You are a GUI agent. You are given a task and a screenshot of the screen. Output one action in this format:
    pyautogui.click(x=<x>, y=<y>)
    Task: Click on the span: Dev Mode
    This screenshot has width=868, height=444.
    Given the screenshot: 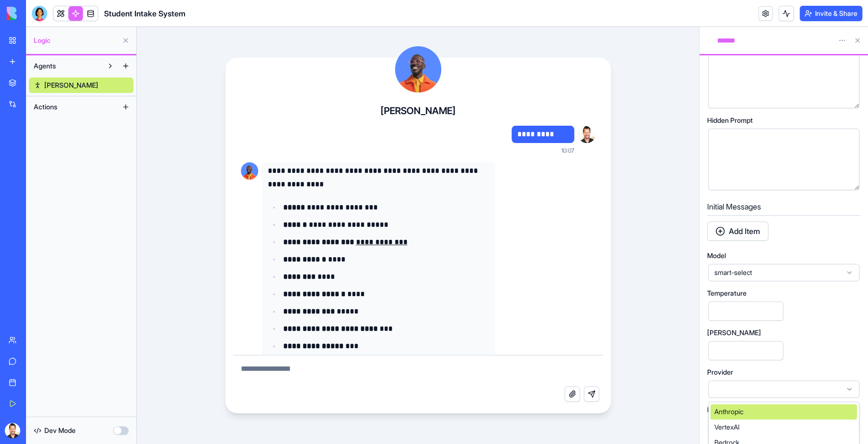 What is the action you would take?
    pyautogui.click(x=60, y=431)
    